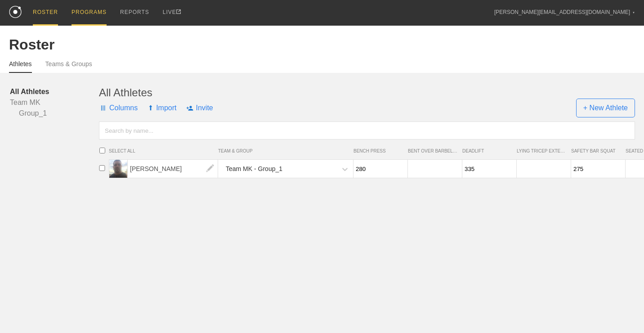  What do you see at coordinates (433, 150) in the screenshot?
I see `span: BENT OVER BARBELL ROW` at bounding box center [433, 150].